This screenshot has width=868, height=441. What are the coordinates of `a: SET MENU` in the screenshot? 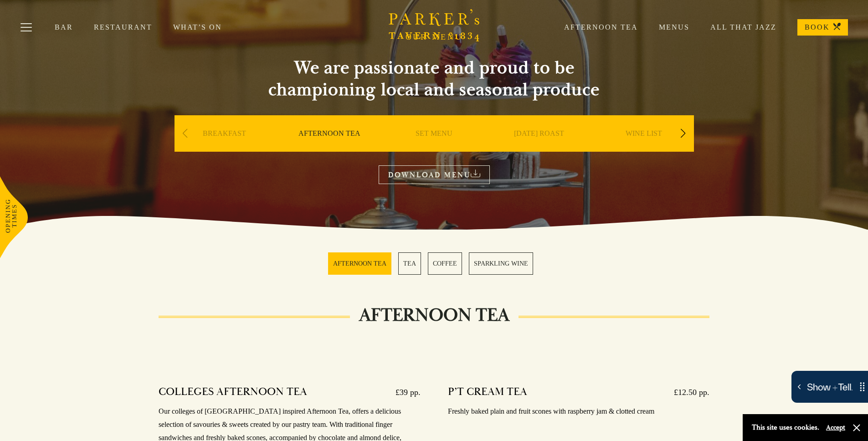 It's located at (434, 147).